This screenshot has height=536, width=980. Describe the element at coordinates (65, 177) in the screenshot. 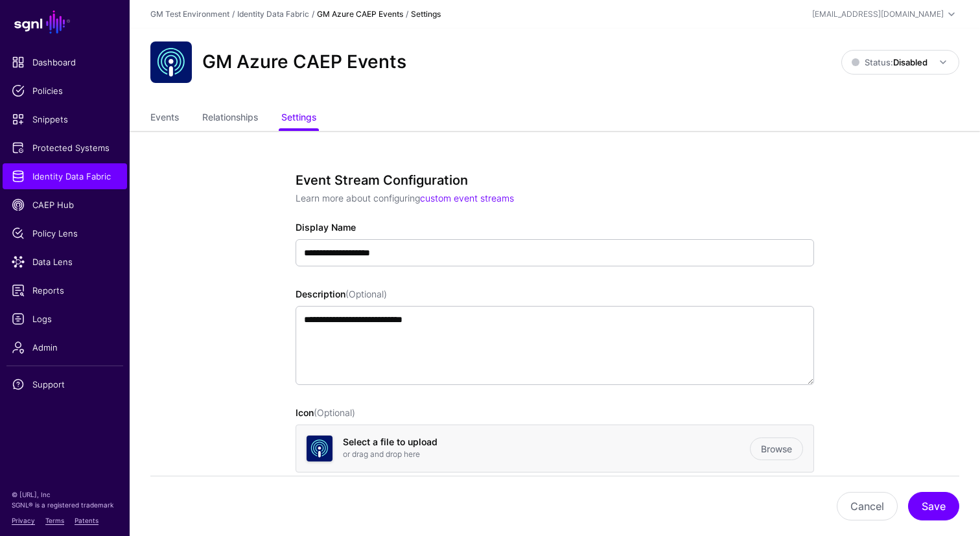

I see `span: Identity Data Fabric` at that location.